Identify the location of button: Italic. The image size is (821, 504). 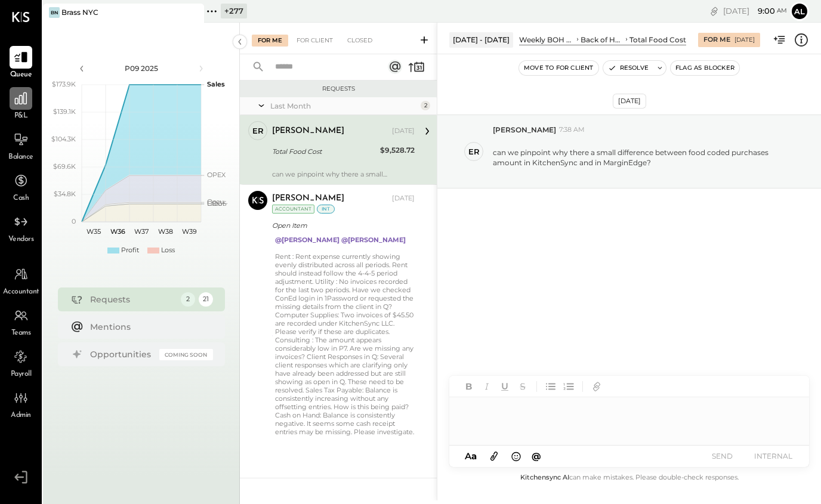
(487, 387).